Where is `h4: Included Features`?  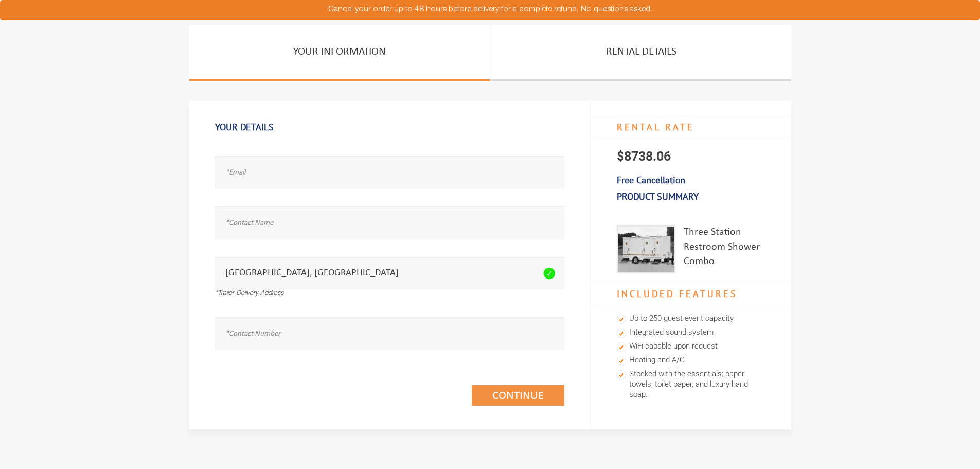
h4: Included Features is located at coordinates (691, 294).